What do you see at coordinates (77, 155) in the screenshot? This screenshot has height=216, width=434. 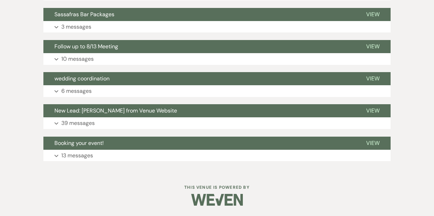 I see `p: 13 messages` at bounding box center [77, 155].